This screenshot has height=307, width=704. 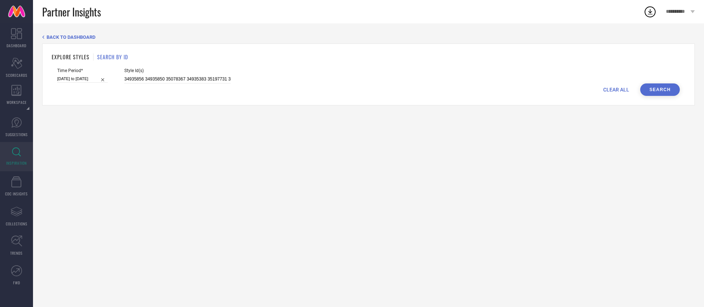 What do you see at coordinates (71, 37) in the screenshot?
I see `span: BACK TO DASHBOARD` at bounding box center [71, 37].